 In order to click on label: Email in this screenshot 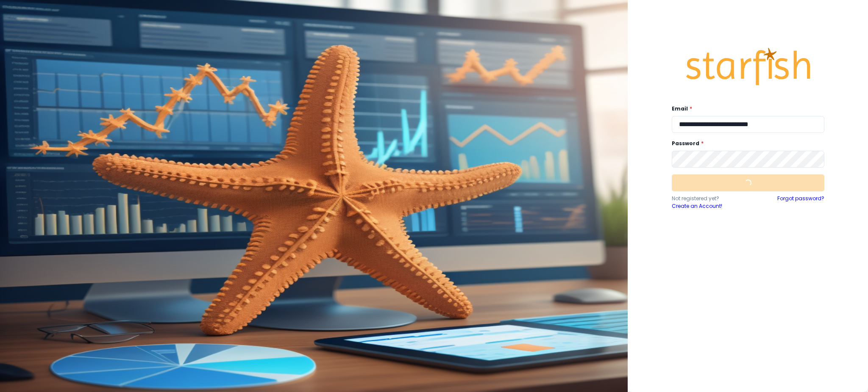, I will do `click(745, 109)`.